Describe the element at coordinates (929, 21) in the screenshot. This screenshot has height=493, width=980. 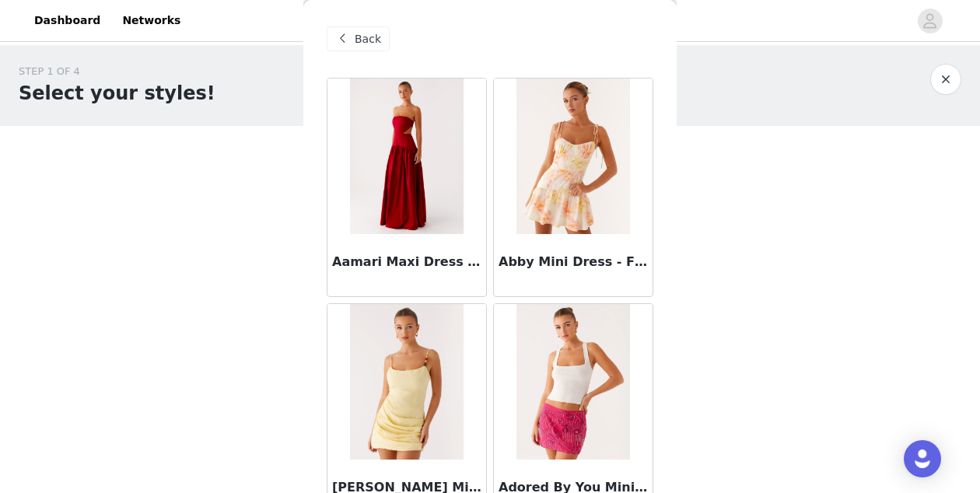
I see `div: avatar` at that location.